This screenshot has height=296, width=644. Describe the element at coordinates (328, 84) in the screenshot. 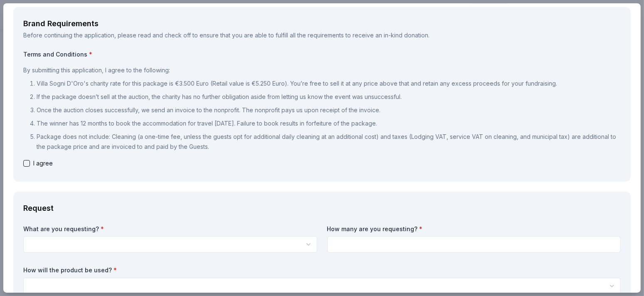

I see `p: Villa Sogni D'Oro's charity rate for this package is €3.500 Euro (Retail value is €5.250 Euro). Y...` at that location.